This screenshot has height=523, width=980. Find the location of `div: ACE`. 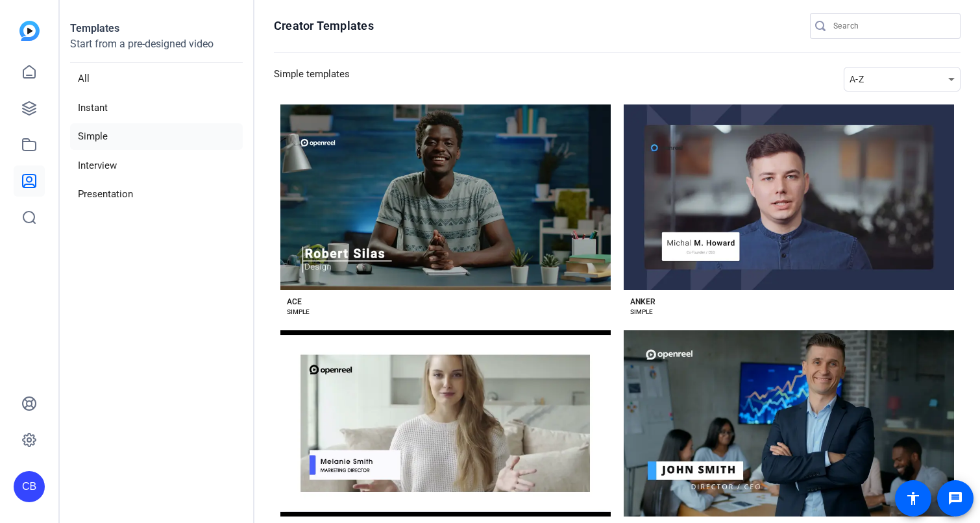

div: ACE is located at coordinates (294, 302).